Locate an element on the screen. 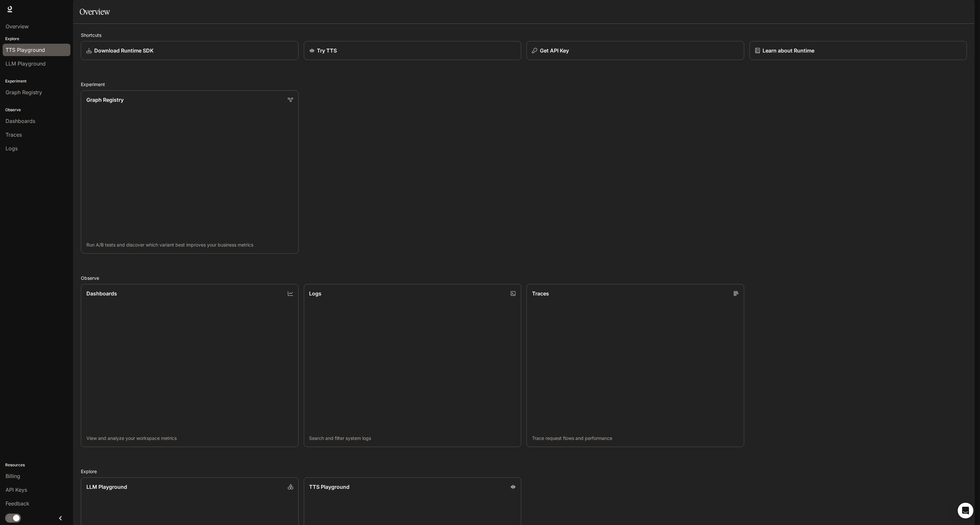 The image size is (980, 525). p: LLM Playground is located at coordinates (106, 487).